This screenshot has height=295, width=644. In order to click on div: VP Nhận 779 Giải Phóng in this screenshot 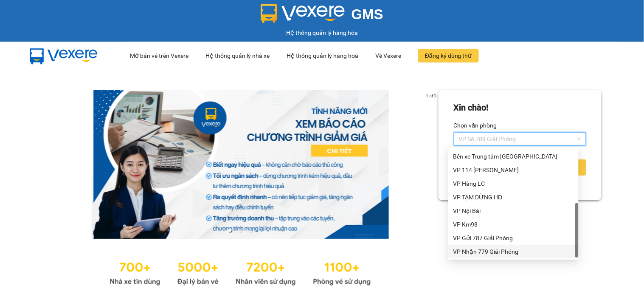, I will do `click(513, 252)`.